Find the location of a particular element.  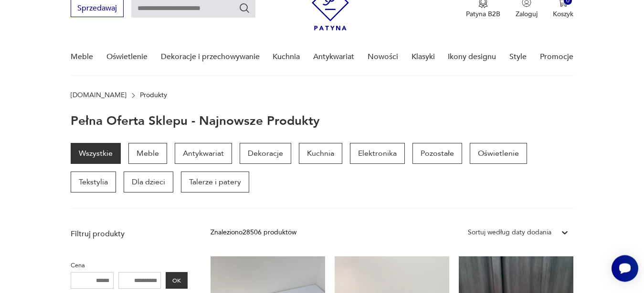

p: Tekstylia is located at coordinates (93, 182).